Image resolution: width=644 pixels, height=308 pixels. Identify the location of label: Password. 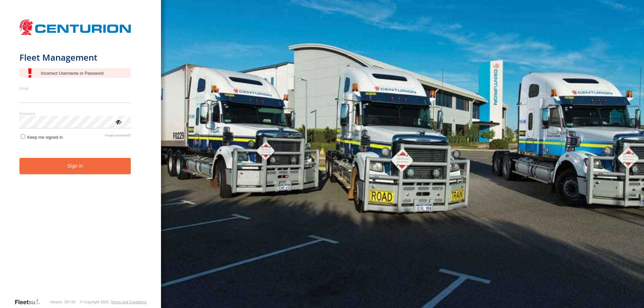
(75, 113).